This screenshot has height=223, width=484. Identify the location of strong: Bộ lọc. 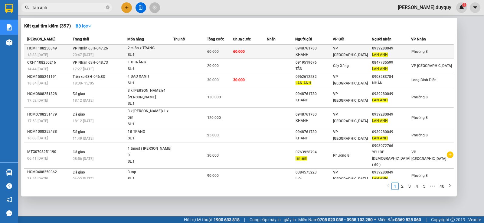
(84, 26).